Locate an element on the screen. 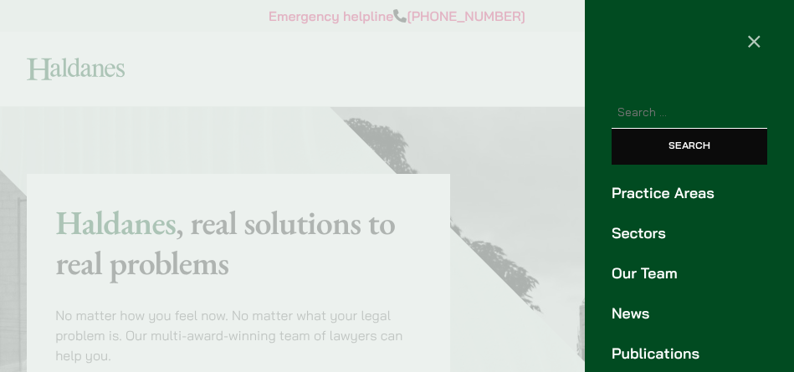  a: News is located at coordinates (690, 314).